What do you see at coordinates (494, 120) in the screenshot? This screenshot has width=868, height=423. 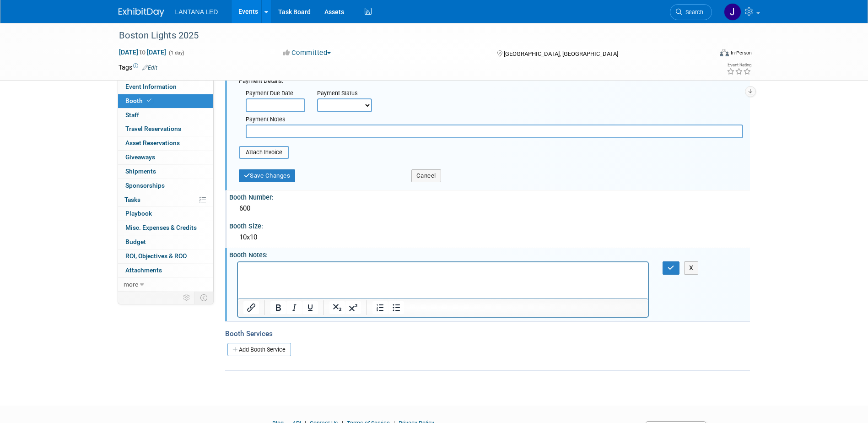 I see `div: Payment Notes` at bounding box center [494, 120].